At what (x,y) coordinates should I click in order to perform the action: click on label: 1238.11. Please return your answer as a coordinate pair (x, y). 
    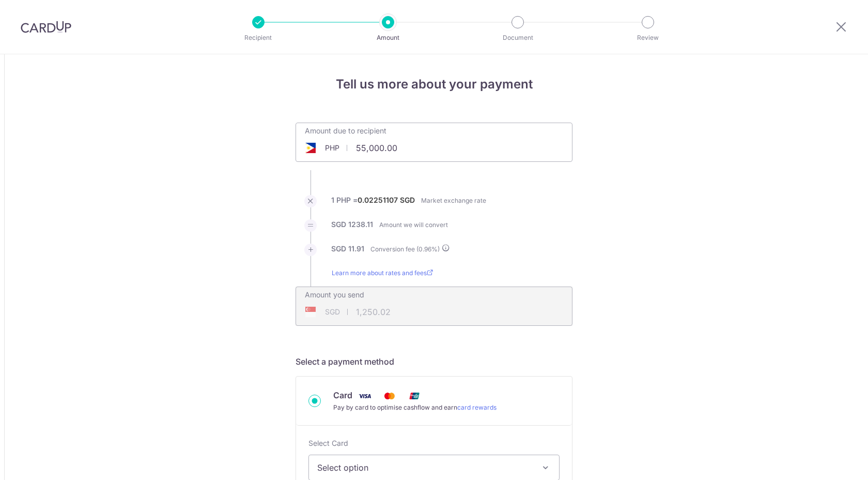
    Looking at the image, I should click on (361, 224).